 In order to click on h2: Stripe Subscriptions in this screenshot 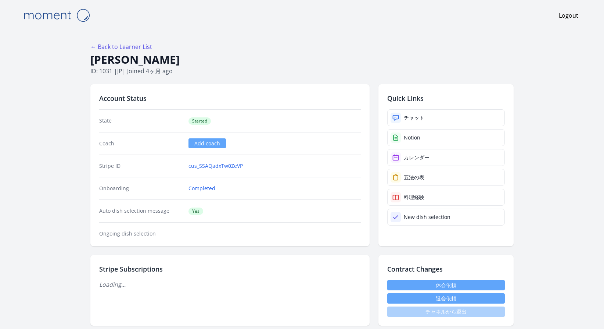, I will do `click(230, 269)`.